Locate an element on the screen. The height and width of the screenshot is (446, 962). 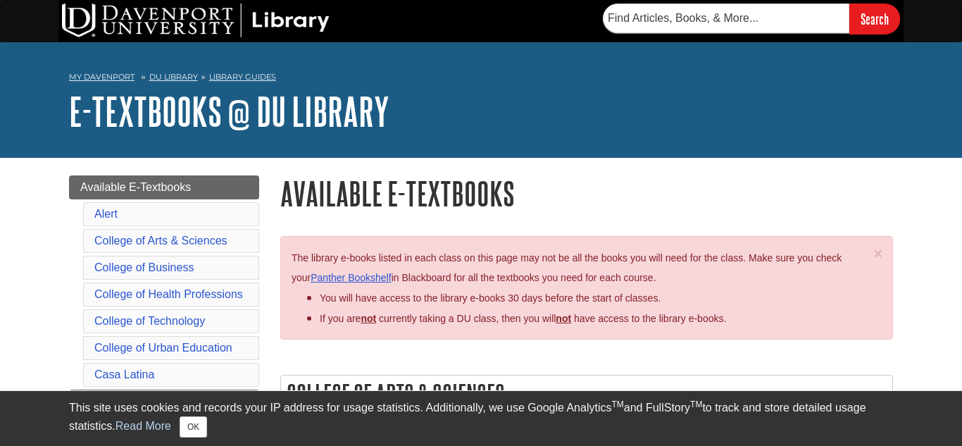
input: Search is located at coordinates (874, 18).